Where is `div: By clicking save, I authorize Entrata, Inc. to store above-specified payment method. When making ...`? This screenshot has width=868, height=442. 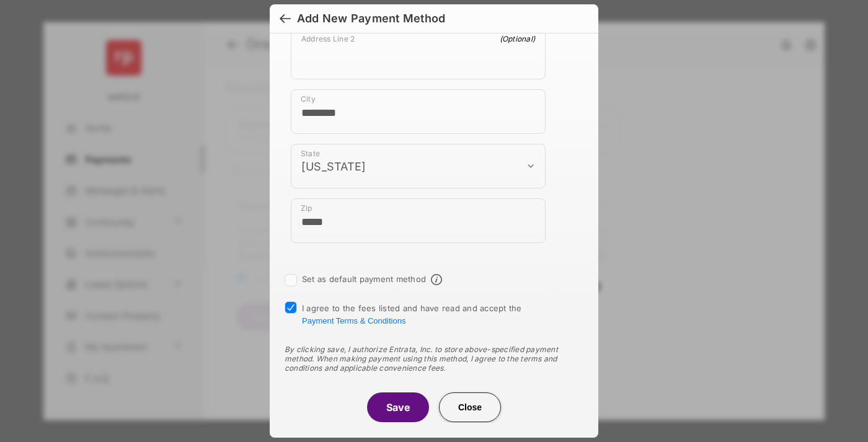 div: By clicking save, I authorize Entrata, Inc. to store above-specified payment method. When making ... is located at coordinates (434, 358).